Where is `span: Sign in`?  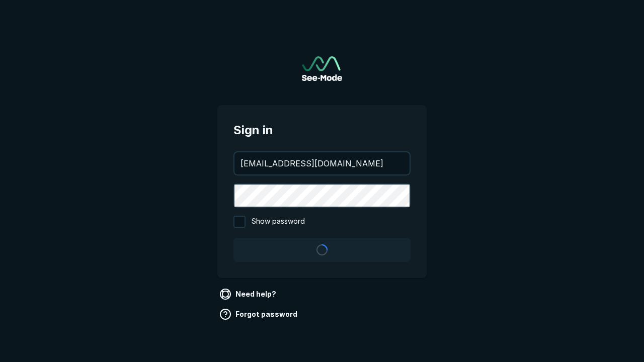 span: Sign in is located at coordinates (322, 130).